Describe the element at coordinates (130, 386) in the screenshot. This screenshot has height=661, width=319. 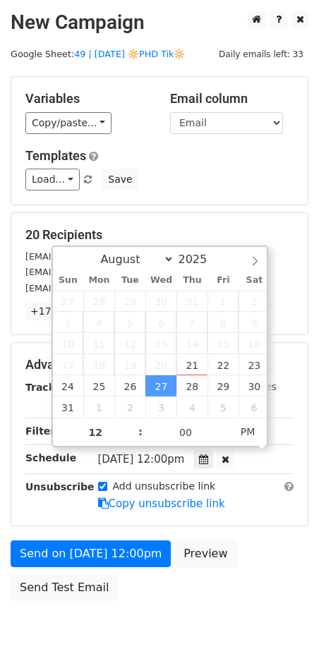
I see `span: August 26, 2025` at that location.